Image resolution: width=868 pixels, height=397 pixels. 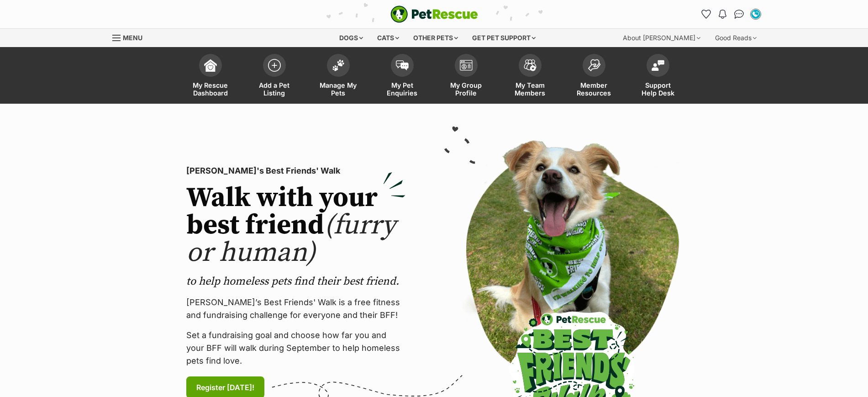 I want to click on img: member-resources-icon-8e73f808a243e03378d46382f2149f9095a855e16c252ad45f914b54edf8863c.svg, so click(x=594, y=65).